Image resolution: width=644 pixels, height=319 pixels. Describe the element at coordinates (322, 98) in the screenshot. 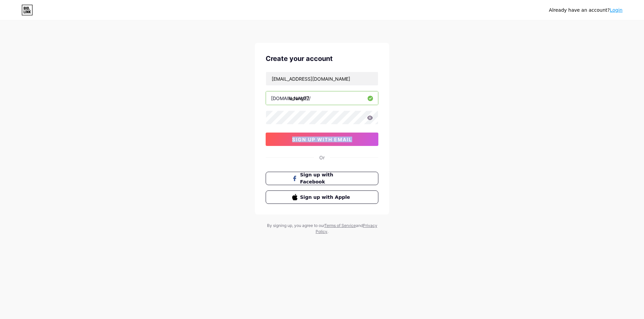

I see `input: username` at that location.